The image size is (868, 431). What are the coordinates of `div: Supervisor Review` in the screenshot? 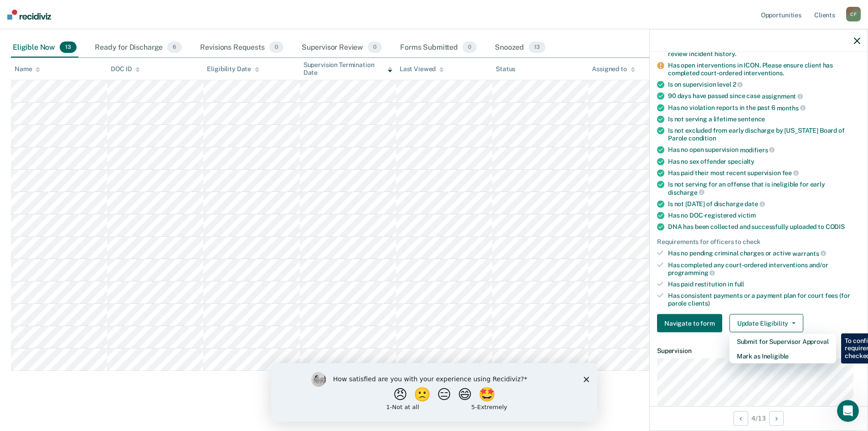 It's located at (342, 48).